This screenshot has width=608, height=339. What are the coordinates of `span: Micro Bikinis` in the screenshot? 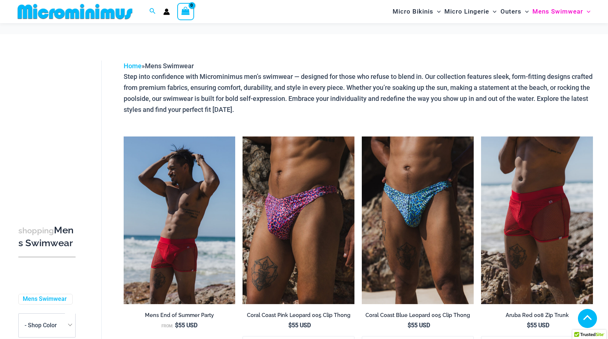 It's located at (413, 11).